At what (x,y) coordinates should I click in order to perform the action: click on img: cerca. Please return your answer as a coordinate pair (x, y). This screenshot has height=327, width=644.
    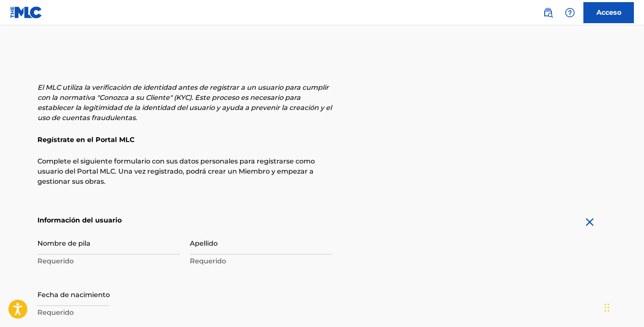
    Looking at the image, I should click on (590, 222).